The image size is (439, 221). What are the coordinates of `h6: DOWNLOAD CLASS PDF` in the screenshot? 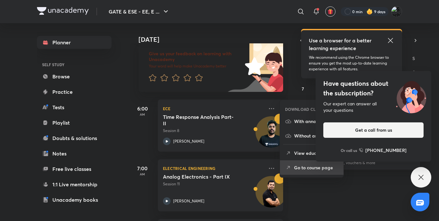 It's located at (308, 109).